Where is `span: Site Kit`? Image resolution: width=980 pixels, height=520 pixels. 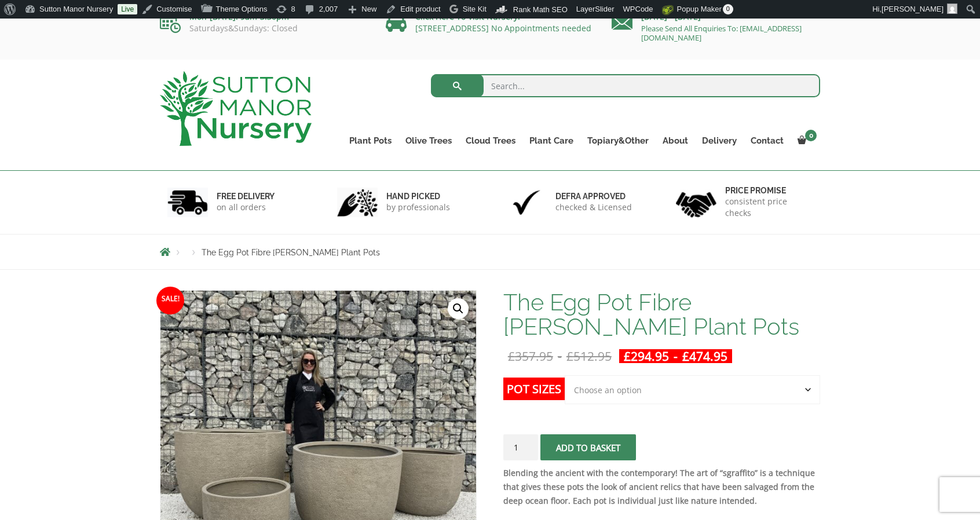
span: Site Kit is located at coordinates (474, 9).